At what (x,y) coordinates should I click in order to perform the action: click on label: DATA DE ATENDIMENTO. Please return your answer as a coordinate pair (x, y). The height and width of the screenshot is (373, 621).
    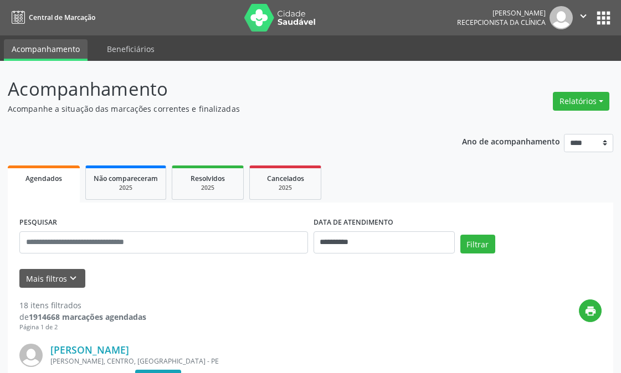
    Looking at the image, I should click on (353, 223).